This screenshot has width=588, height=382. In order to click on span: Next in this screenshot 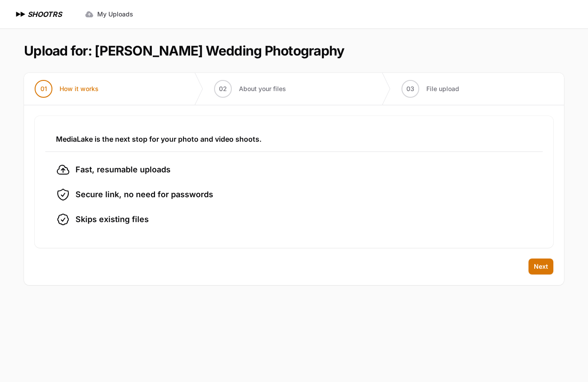, I will do `click(540, 267)`.